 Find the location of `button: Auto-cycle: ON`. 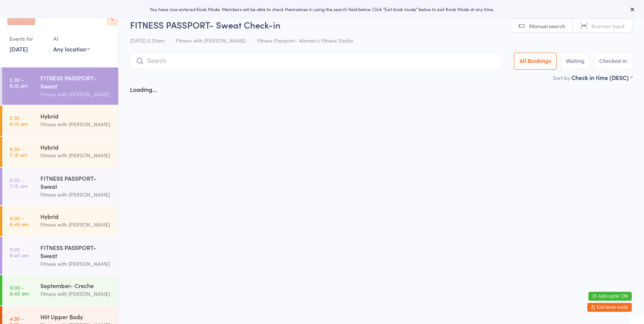

button: Auto-cycle: ON is located at coordinates (610, 296).